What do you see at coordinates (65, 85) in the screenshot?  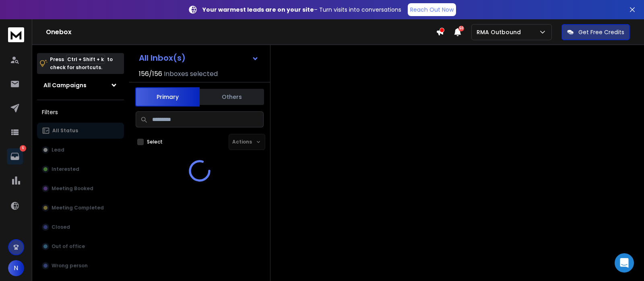 I see `h1: All Campaigns` at bounding box center [65, 85].